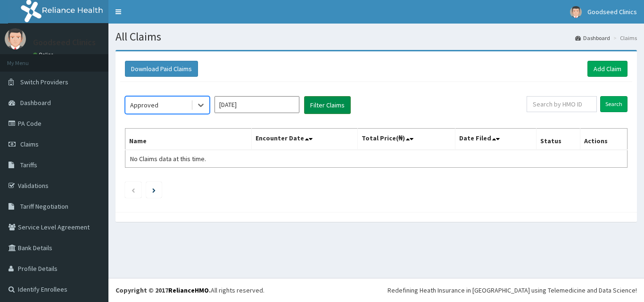 This screenshot has height=302, width=644. Describe the element at coordinates (163, 290) in the screenshot. I see `strong: Copyright © 2017 .` at that location.